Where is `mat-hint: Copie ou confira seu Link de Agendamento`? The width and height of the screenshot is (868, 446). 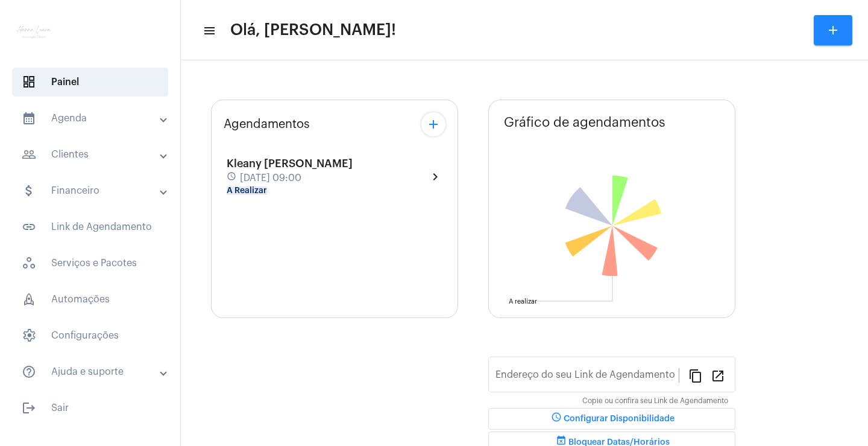 mat-hint: Copie ou confira seu Link de Agendamento is located at coordinates (655, 401).